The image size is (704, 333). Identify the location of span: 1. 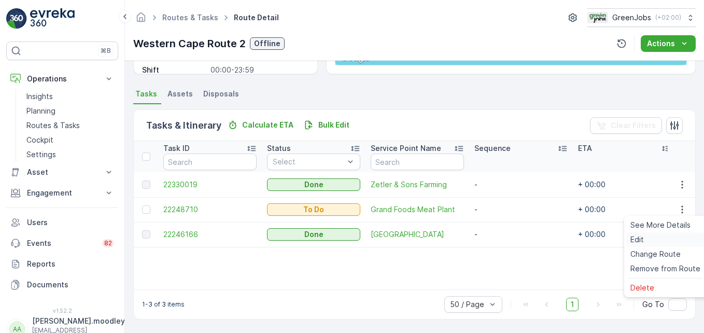
(572, 304).